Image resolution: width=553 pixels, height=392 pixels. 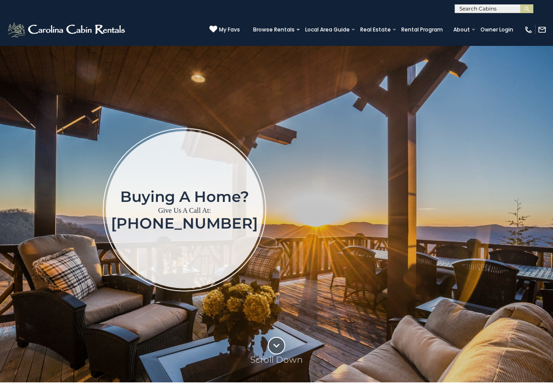 What do you see at coordinates (67, 30) in the screenshot?
I see `img: White-1-2.png` at bounding box center [67, 30].